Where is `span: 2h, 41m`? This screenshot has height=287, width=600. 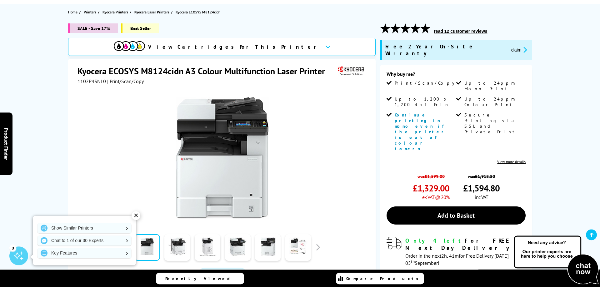
span: 2h, 41m is located at coordinates (450, 256).